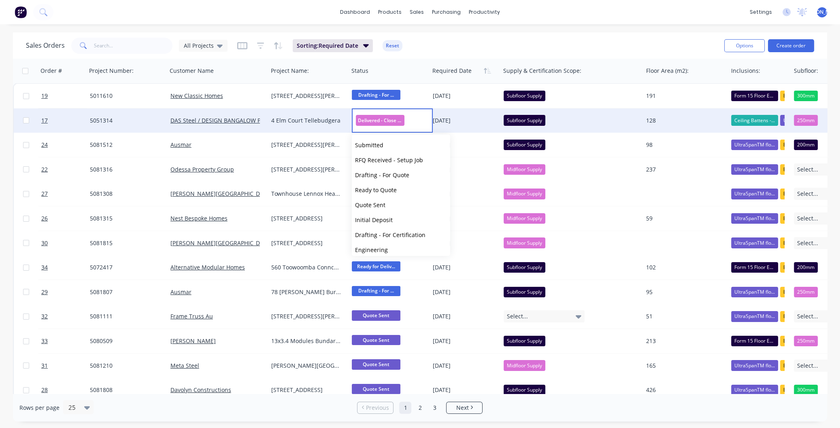 The height and width of the screenshot is (428, 840). What do you see at coordinates (125, 121) in the screenshot?
I see `div: 5051314` at bounding box center [125, 121].